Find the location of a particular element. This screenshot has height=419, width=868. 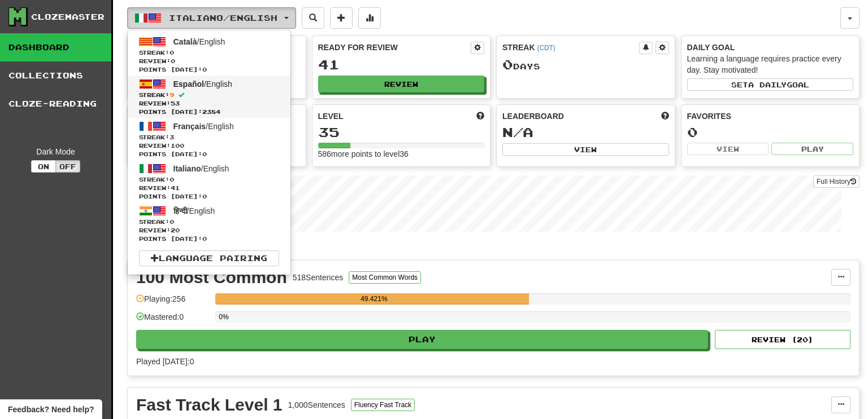

button: Review is located at coordinates (401, 84).